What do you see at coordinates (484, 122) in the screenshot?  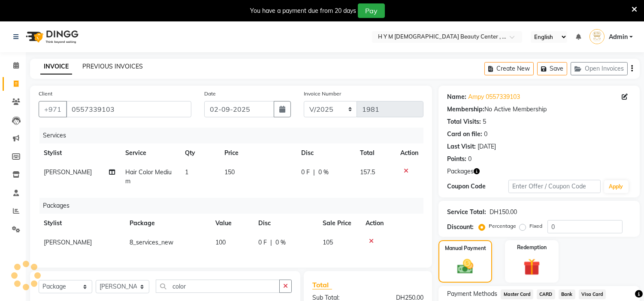 I see `div: 5` at bounding box center [484, 122].